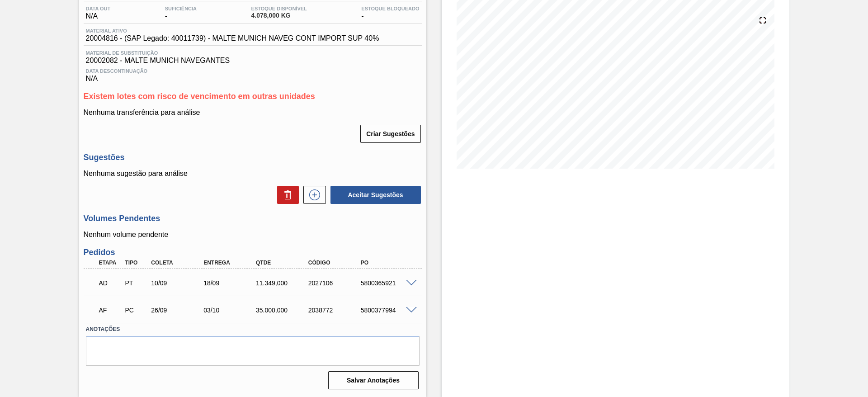  What do you see at coordinates (252, 218) in the screenshot?
I see `h3: Volumes Pendentes` at bounding box center [252, 218].